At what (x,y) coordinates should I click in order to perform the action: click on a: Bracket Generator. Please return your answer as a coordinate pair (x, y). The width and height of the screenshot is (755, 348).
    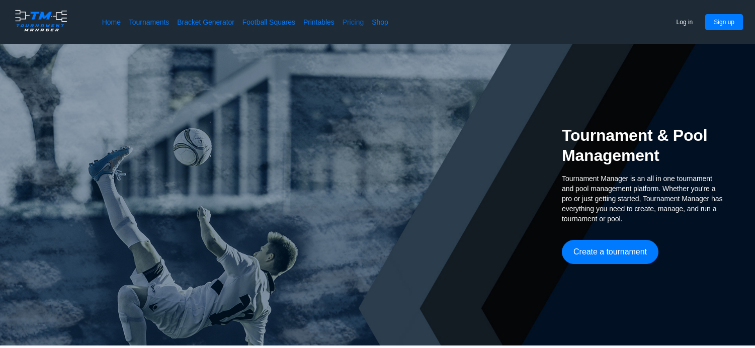
    Looking at the image, I should click on (206, 22).